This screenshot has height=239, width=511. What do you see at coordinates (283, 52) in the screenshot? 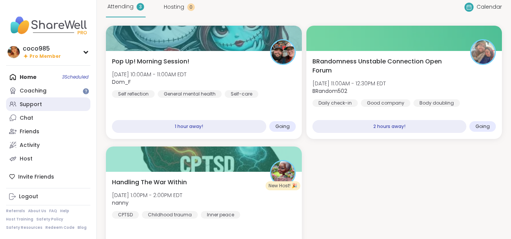
I see `img: Dom_F` at bounding box center [283, 52].